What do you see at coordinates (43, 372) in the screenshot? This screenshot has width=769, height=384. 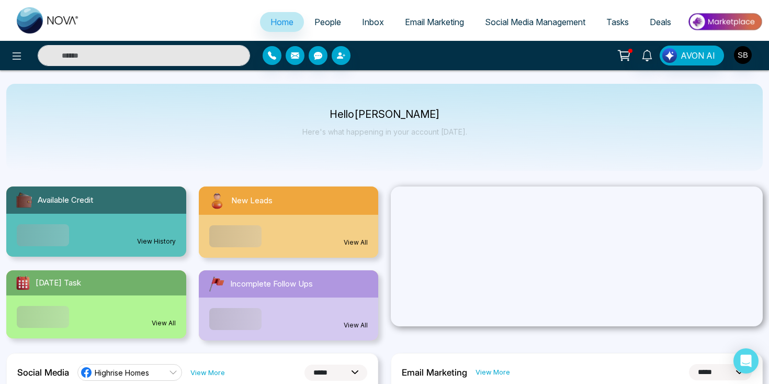 I see `h2: Social Media` at bounding box center [43, 372].